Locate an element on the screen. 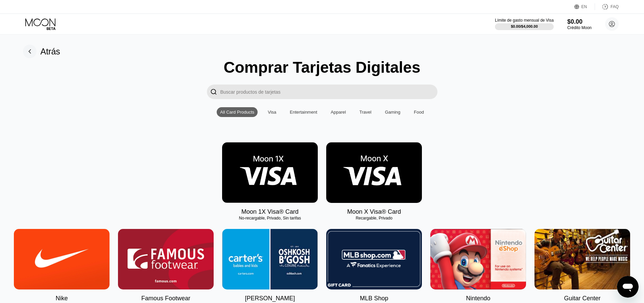 Image resolution: width=644 pixels, height=303 pixels. div: $0.00 is located at coordinates (579, 21).